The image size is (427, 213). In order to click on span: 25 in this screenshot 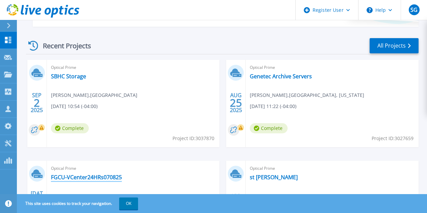, I will do `click(236, 103)`.